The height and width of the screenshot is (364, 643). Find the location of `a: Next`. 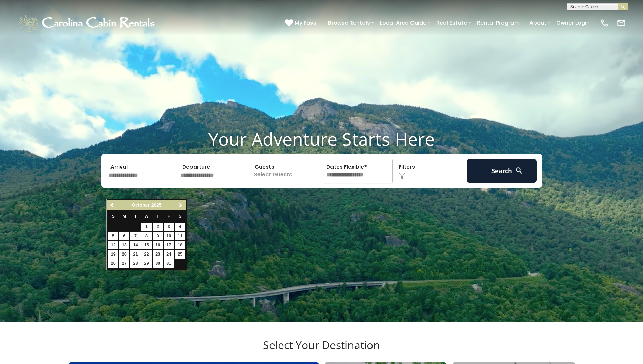

a: Next is located at coordinates (181, 205).